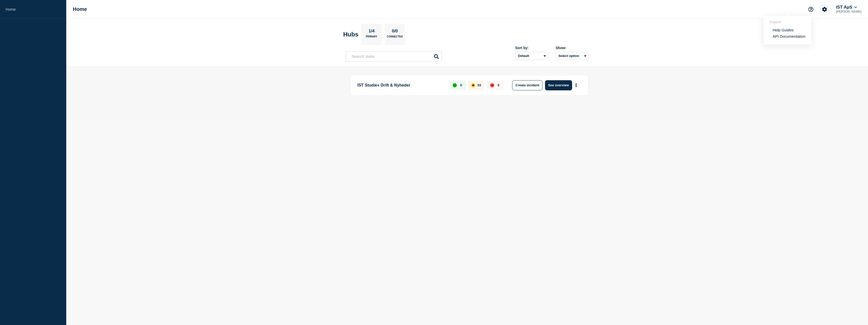  I want to click on p: 1/4, so click(372, 32).